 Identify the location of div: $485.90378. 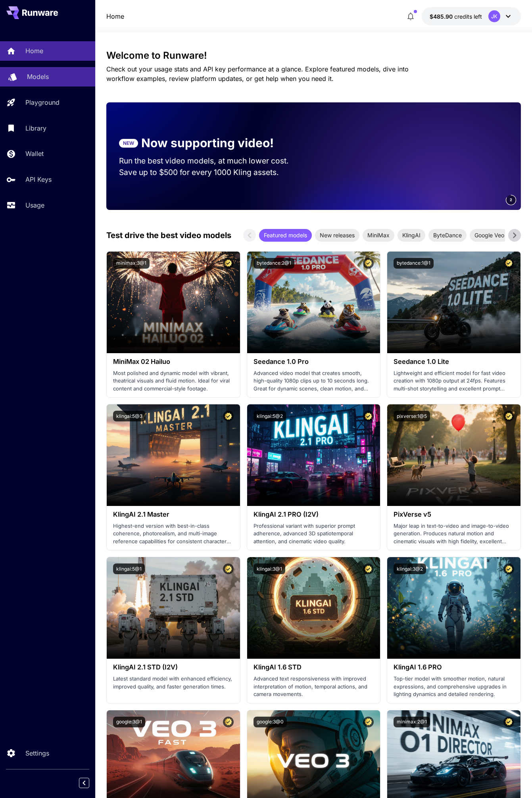
(456, 16).